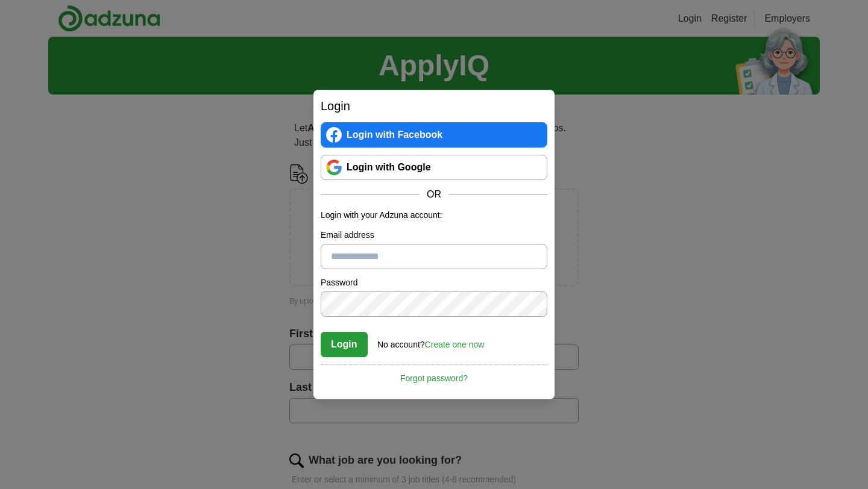  I want to click on label: Password, so click(434, 282).